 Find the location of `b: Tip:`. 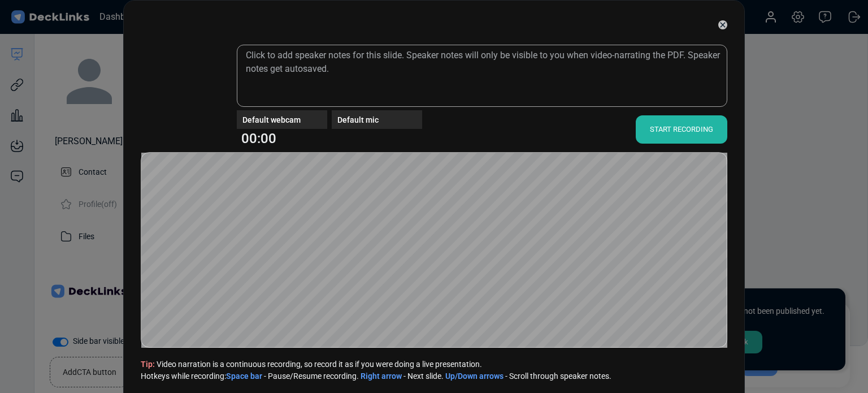

b: Tip: is located at coordinates (148, 364).